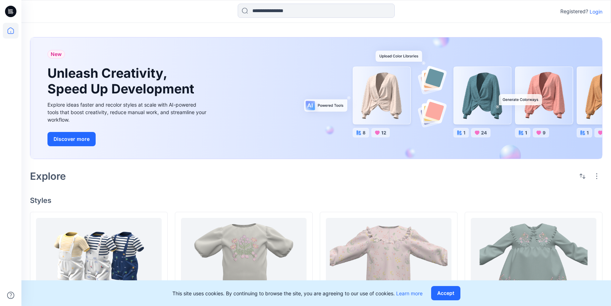  Describe the element at coordinates (48, 176) in the screenshot. I see `h2: Explore` at that location.